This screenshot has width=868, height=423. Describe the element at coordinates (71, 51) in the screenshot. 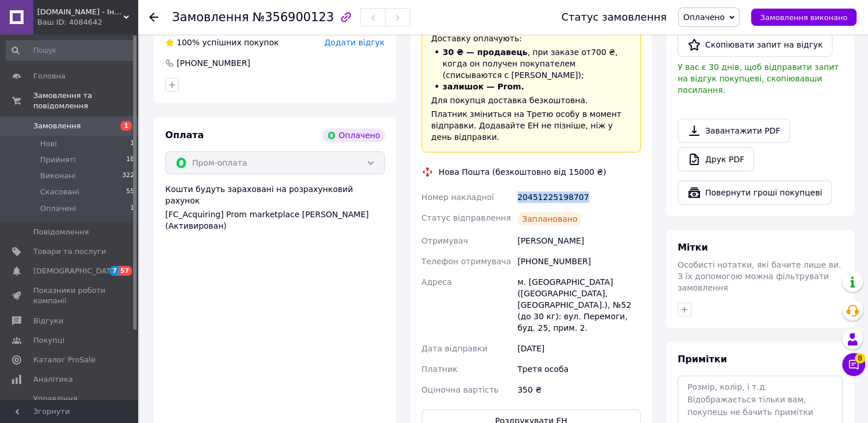

I see `input: Пошук` at that location.